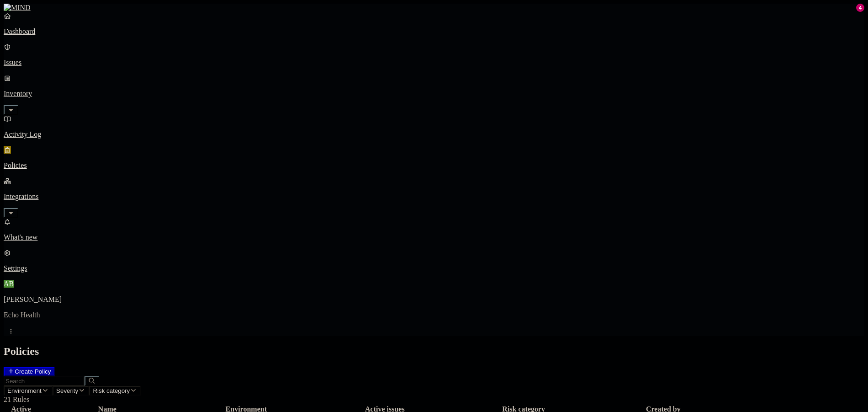 The width and height of the screenshot is (868, 412). What do you see at coordinates (434, 230) in the screenshot?
I see `a: What's new` at bounding box center [434, 230].